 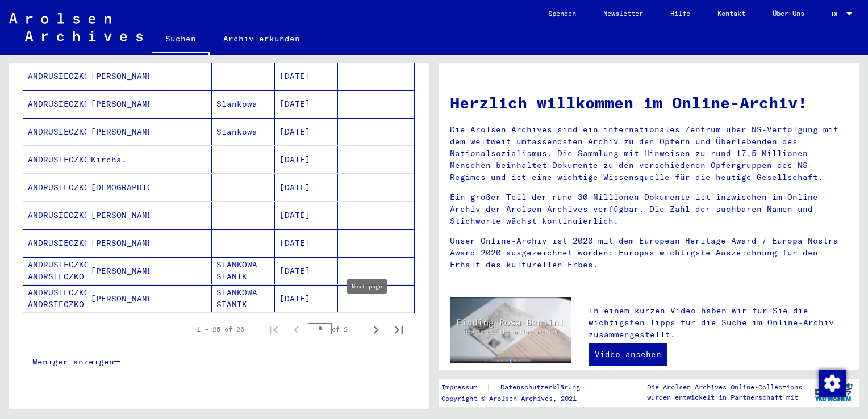 I want to click on p: Unser Online-Archiv ist 2020 mit dem European Heritage Award / Europa Nostra Award 2020 ausgezeic..., so click(x=649, y=253).